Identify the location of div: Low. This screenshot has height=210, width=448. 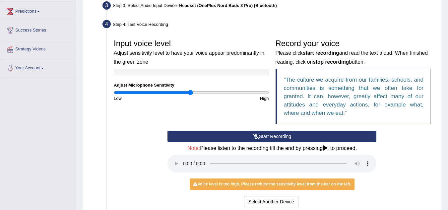
(151, 98).